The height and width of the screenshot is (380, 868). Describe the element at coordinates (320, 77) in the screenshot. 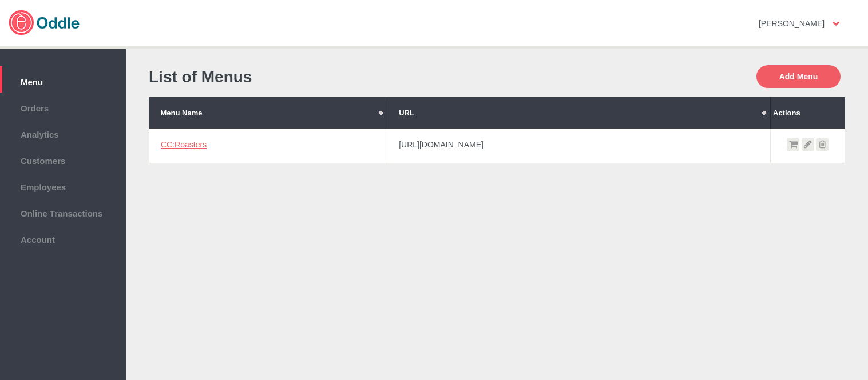

I see `h1: List of Menus` at that location.